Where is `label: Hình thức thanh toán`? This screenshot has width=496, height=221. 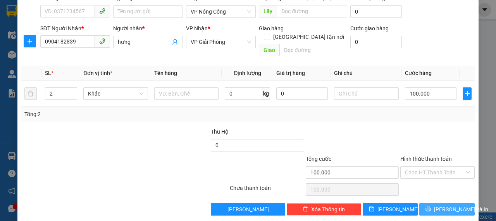 label: Hình thức thanh toán is located at coordinates (426, 159).